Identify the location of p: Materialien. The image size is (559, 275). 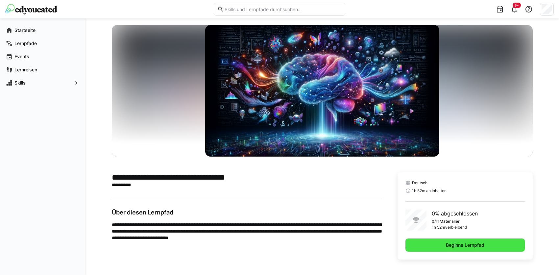
(449, 221).